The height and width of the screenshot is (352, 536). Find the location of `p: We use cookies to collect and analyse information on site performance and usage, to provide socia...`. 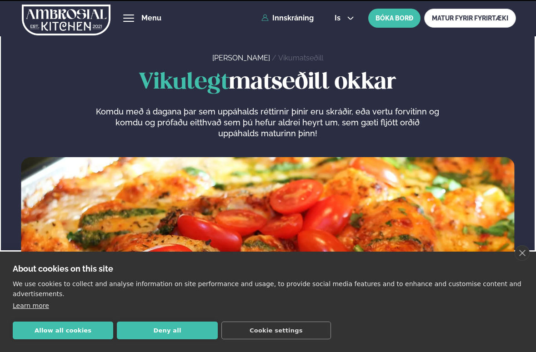

p: We use cookies to collect and analyse information on site performance and usage, to provide socia... is located at coordinates (268, 289).